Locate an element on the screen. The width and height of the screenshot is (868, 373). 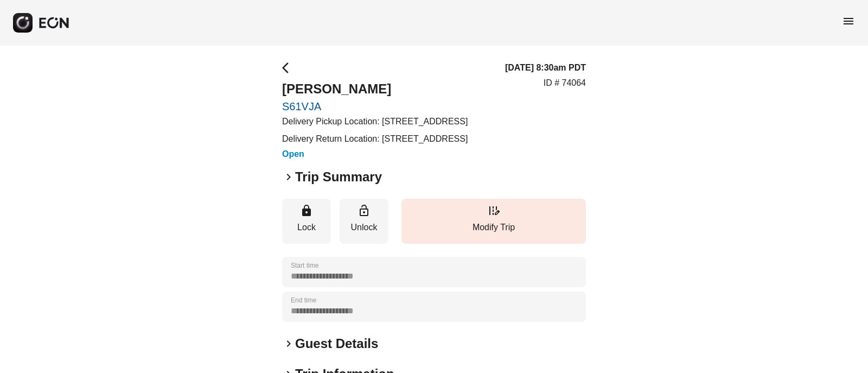
button: Lock is located at coordinates (307, 221).